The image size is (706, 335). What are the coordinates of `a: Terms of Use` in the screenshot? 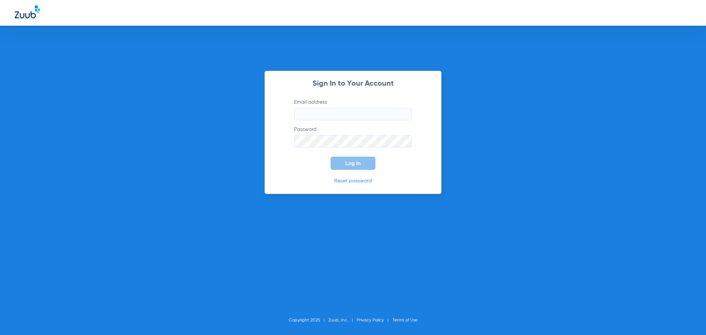 It's located at (405, 320).